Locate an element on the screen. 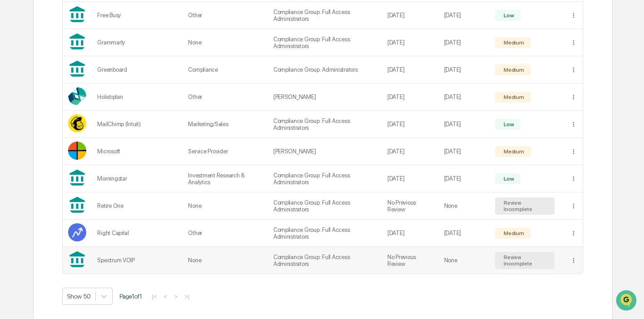  td: Service Provider is located at coordinates (225, 152).